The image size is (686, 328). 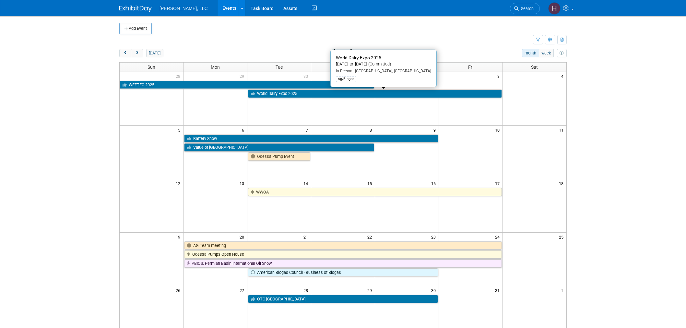 I want to click on a: WEFTEC 2025, so click(x=247, y=85).